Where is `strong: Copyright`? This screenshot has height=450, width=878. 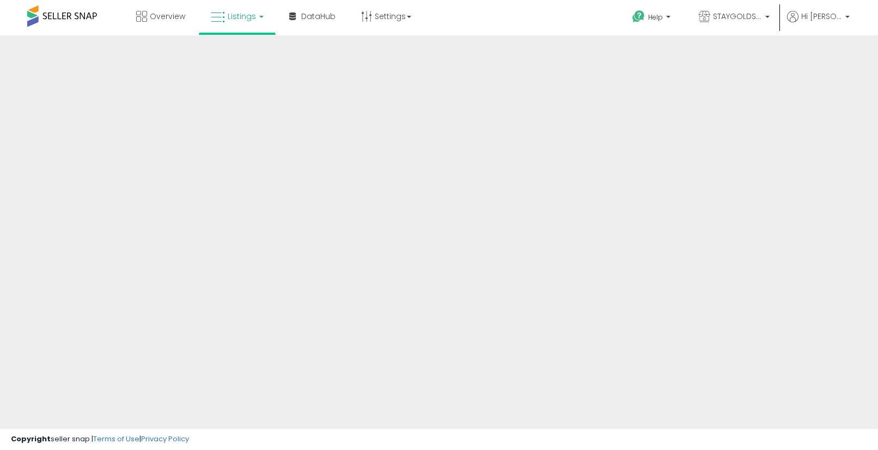 strong: Copyright is located at coordinates (30, 439).